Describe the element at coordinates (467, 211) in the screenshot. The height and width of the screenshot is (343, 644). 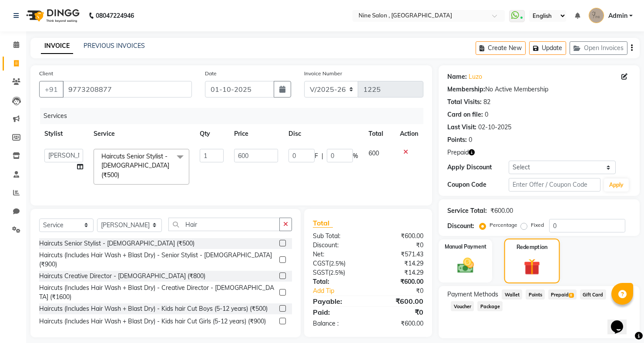
I see `div: Service Total:` at that location.